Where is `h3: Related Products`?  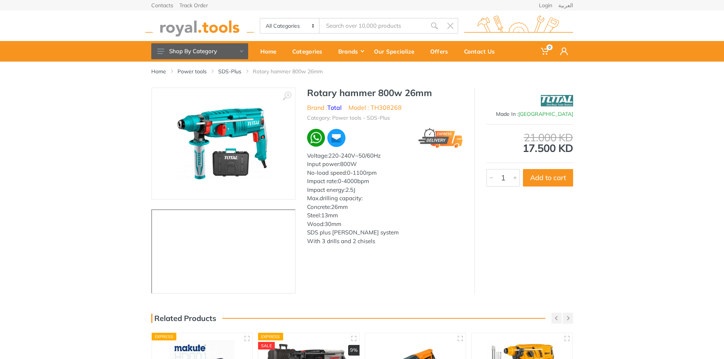
h3: Related Products is located at coordinates (184, 318).